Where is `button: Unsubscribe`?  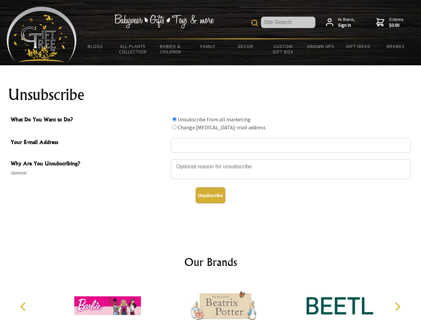 button: Unsubscribe is located at coordinates (210, 195).